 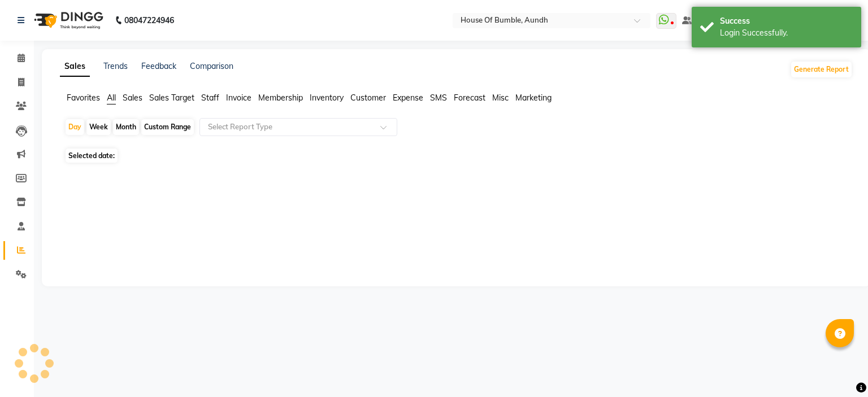 I want to click on span: All, so click(x=111, y=98).